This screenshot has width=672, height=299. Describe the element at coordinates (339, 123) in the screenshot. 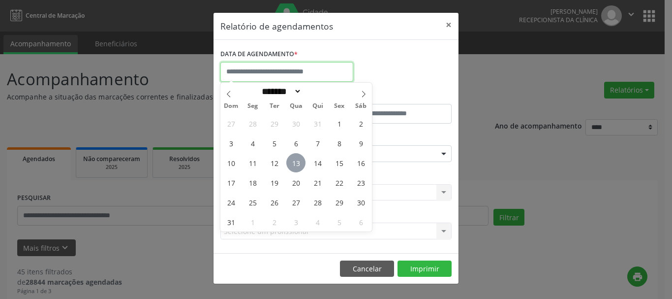

I see `span: Agosto 1, 2025` at that location.